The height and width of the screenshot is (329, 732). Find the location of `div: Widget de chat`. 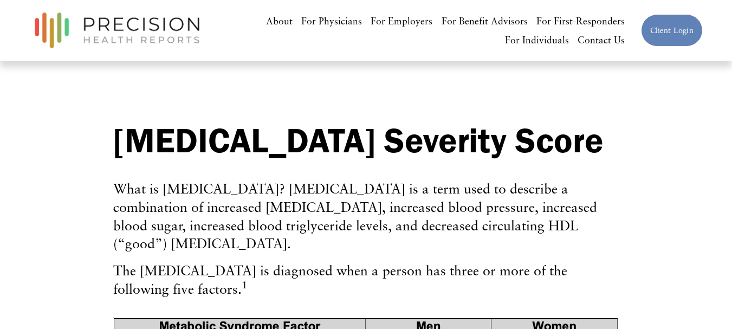

div: Widget de chat is located at coordinates (635, 260).